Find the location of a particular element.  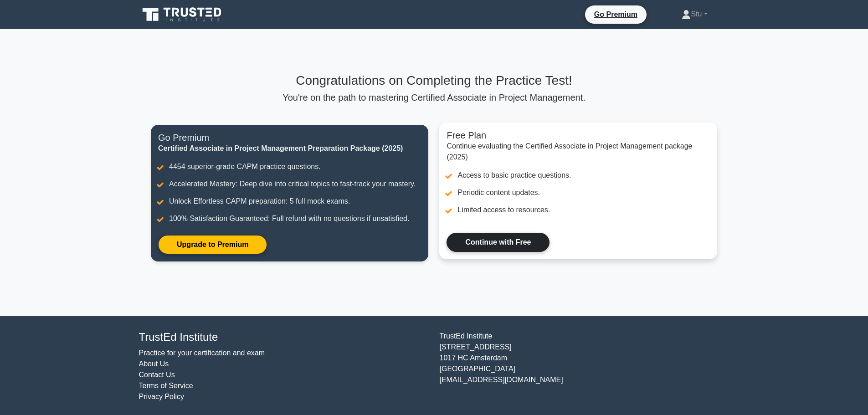

a: Stu is located at coordinates (694, 14).